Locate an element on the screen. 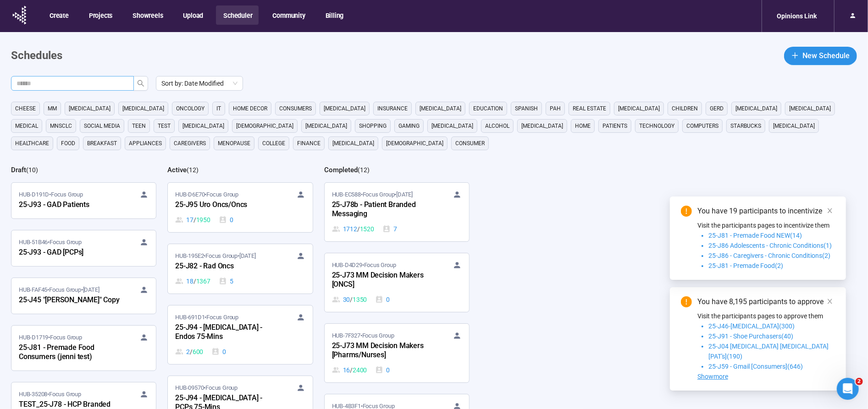 This screenshot has width=868, height=409. span: ( 12 ) is located at coordinates (193, 170).